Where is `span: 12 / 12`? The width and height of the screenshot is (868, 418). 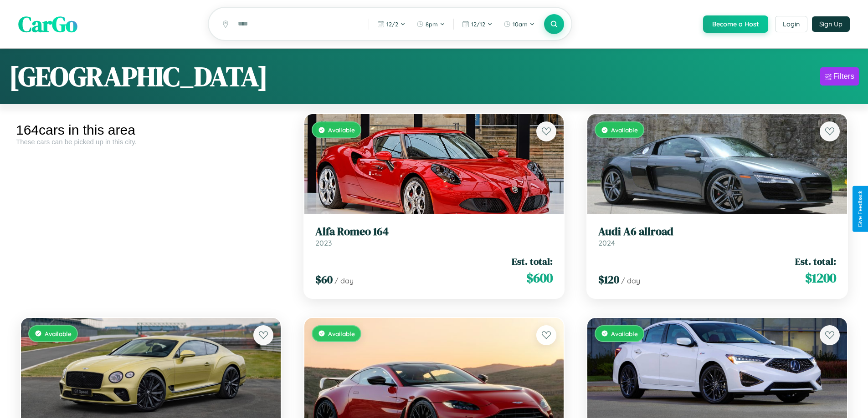 span: 12 / 12 is located at coordinates (478, 24).